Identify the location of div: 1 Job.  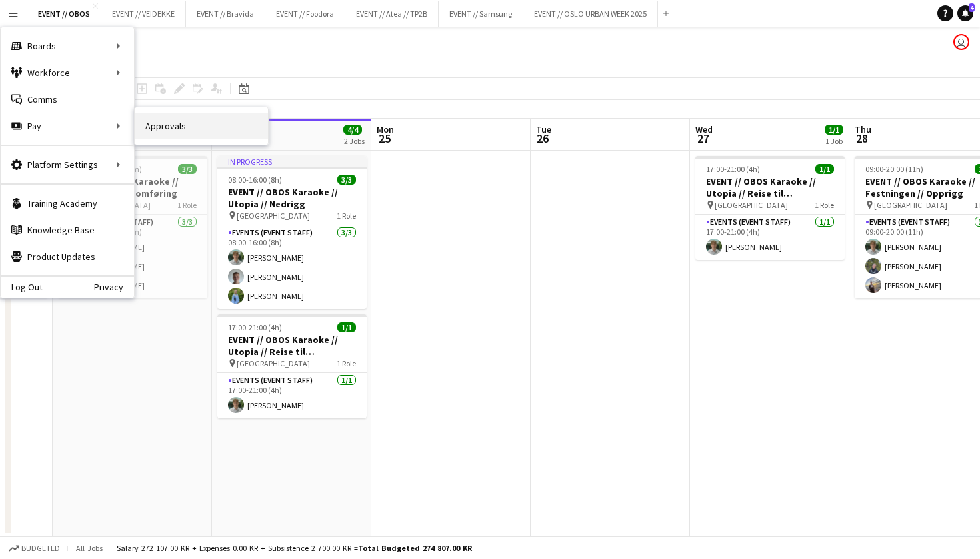
(834, 141).